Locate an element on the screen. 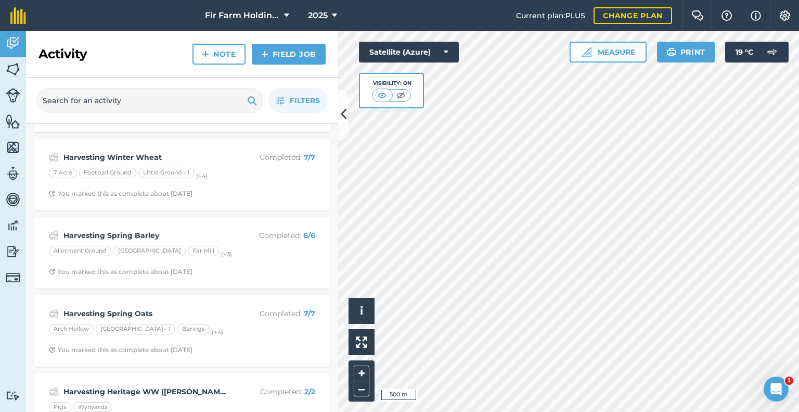 The image size is (799, 412). div: Barings is located at coordinates (194, 329).